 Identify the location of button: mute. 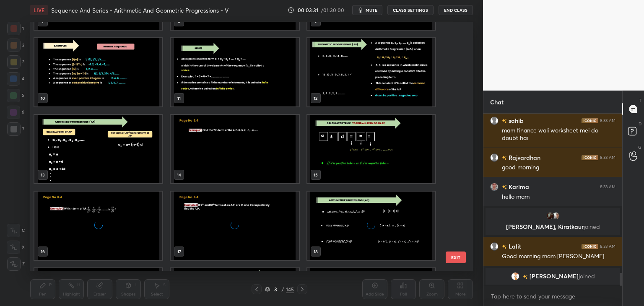
(367, 10).